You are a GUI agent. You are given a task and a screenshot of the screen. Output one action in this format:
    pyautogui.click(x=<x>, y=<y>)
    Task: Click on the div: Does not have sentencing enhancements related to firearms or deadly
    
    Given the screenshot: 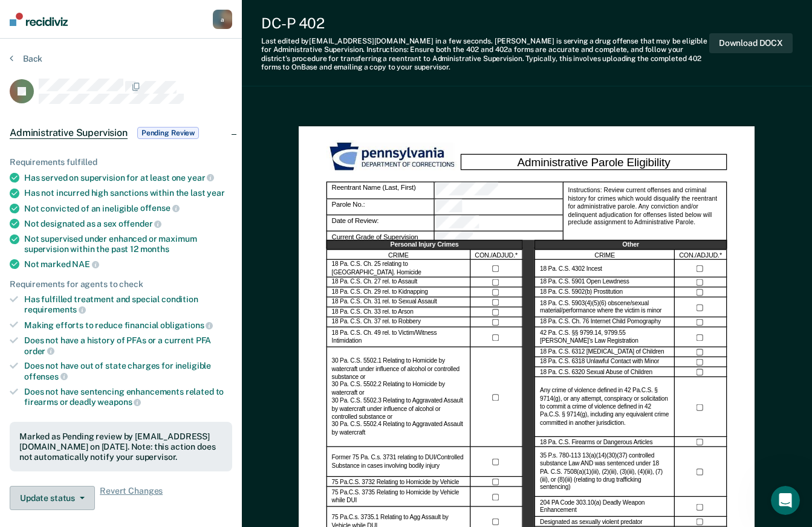 What is the action you would take?
    pyautogui.click(x=128, y=397)
    